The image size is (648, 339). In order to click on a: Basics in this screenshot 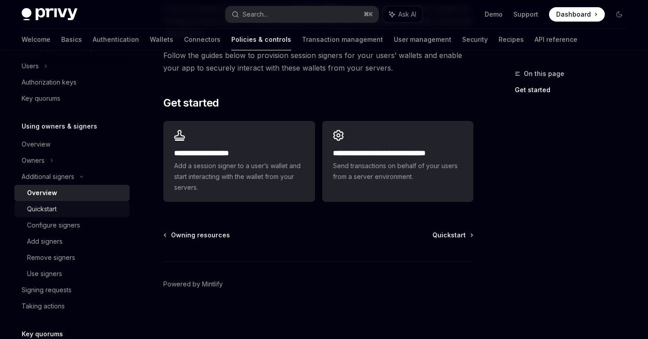, I will do `click(72, 40)`.